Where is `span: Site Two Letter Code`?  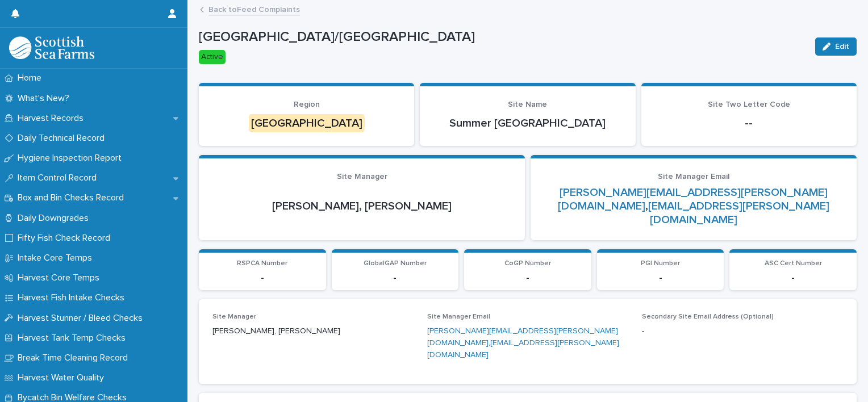
span: Site Two Letter Code is located at coordinates (748, 104).